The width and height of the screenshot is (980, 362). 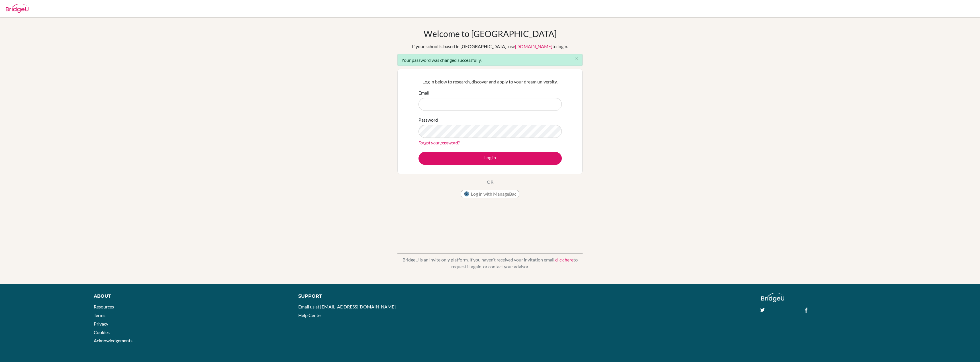 I want to click on i: close, so click(x=577, y=59).